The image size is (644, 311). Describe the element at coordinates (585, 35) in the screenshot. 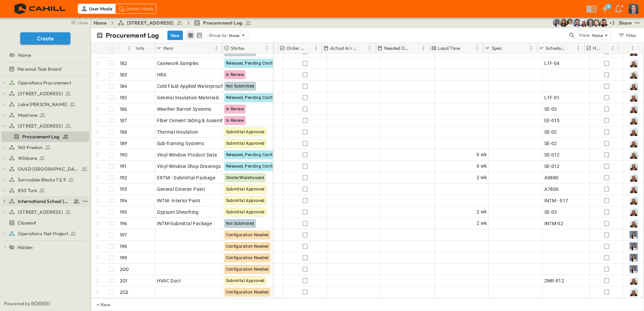

I see `p: View:` at that location.